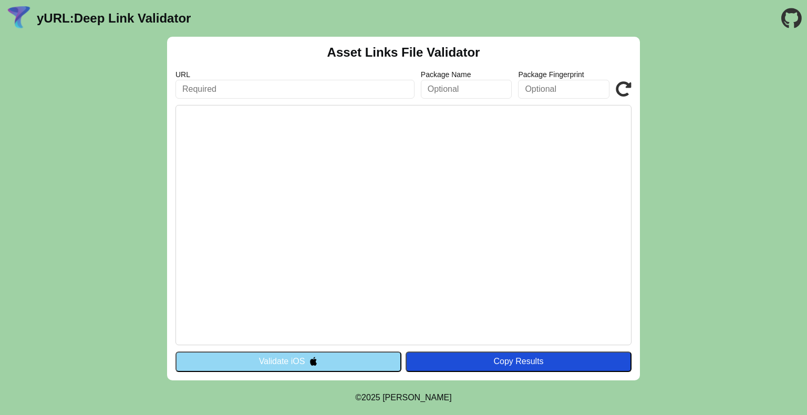  Describe the element at coordinates (288, 362) in the screenshot. I see `button: Validate iOS` at that location.